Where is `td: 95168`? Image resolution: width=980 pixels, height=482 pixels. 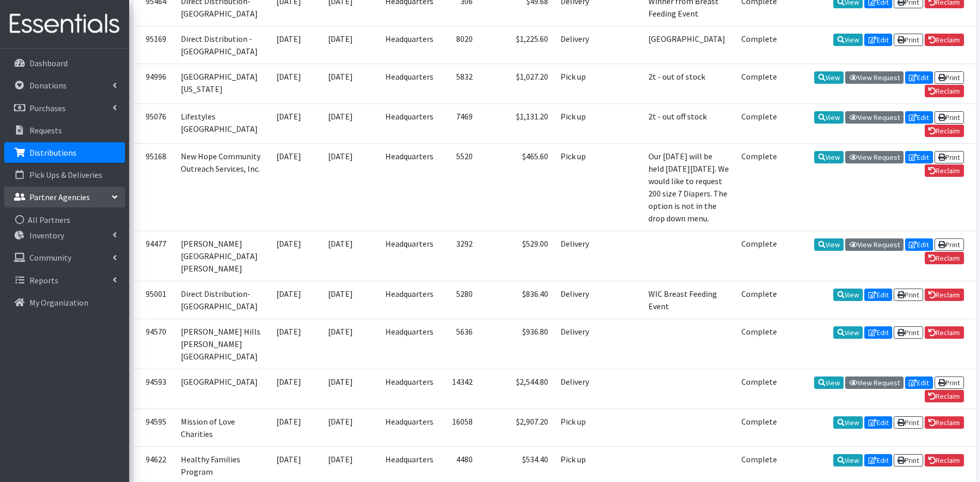
td: 95168 is located at coordinates (154, 186).